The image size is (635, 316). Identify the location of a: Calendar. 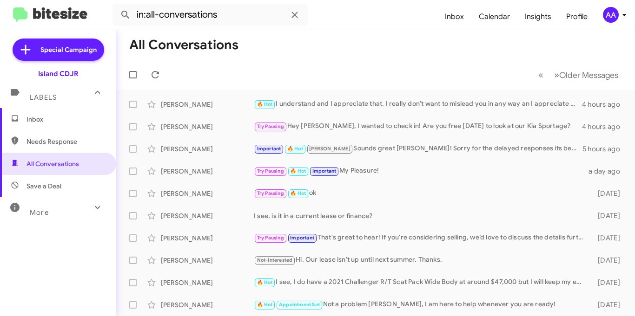
(494, 17).